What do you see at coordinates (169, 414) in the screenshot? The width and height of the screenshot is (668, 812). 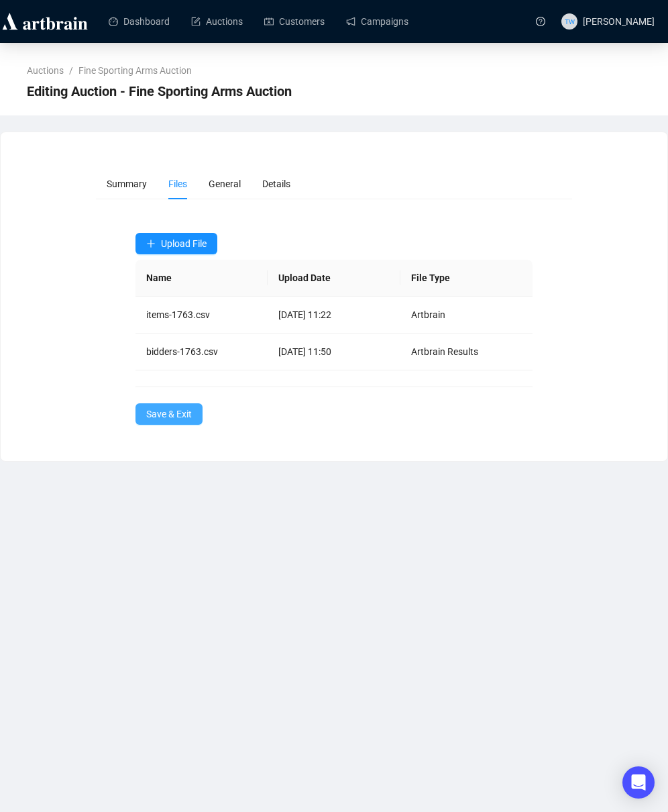 I see `button: Save & Exit` at bounding box center [169, 414].